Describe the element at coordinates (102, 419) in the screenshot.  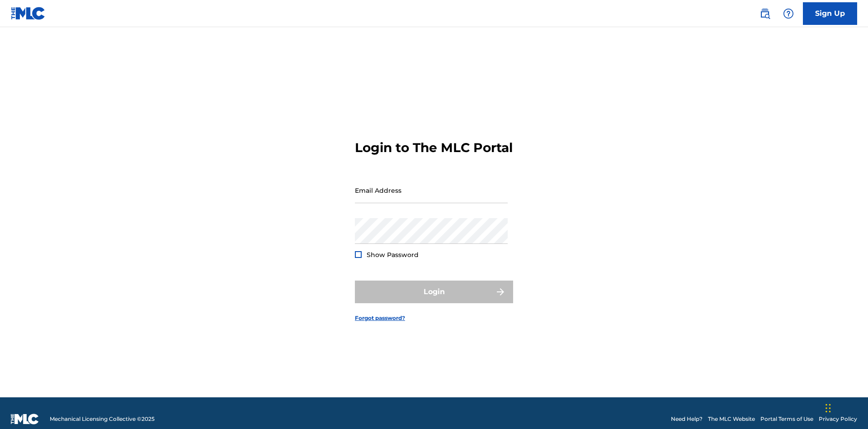
I see `span: Mechanical Licensing Collective © 2025` at that location.